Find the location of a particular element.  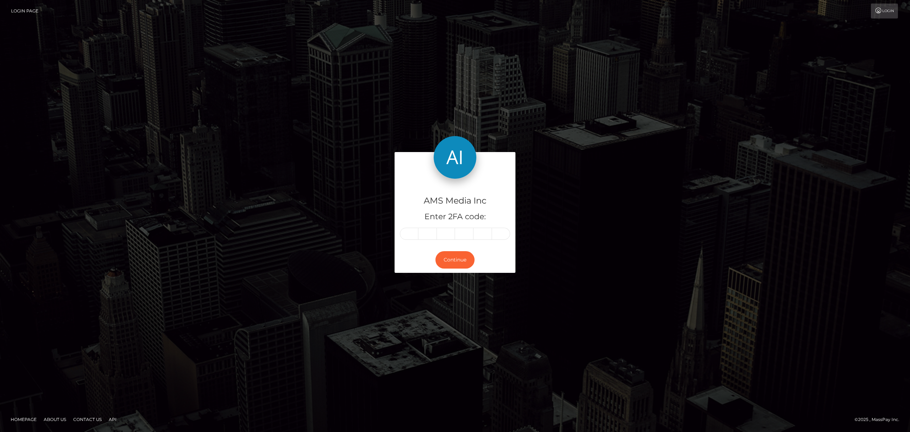

img: AMS Media Inc is located at coordinates (455, 158).